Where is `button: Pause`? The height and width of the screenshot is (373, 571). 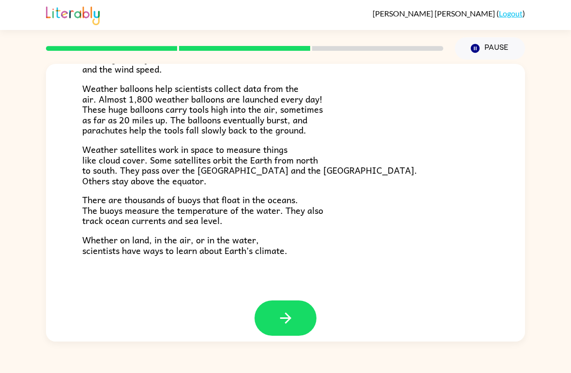
button: Pause is located at coordinates (490, 48).